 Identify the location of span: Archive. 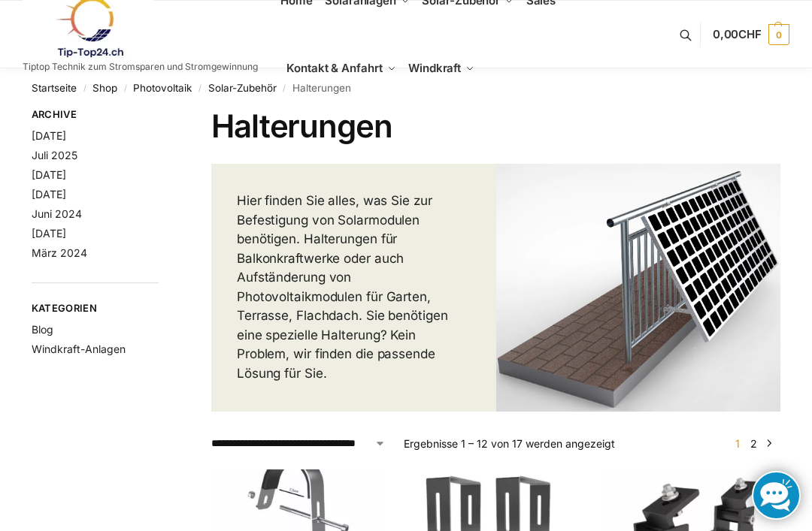
(95, 115).